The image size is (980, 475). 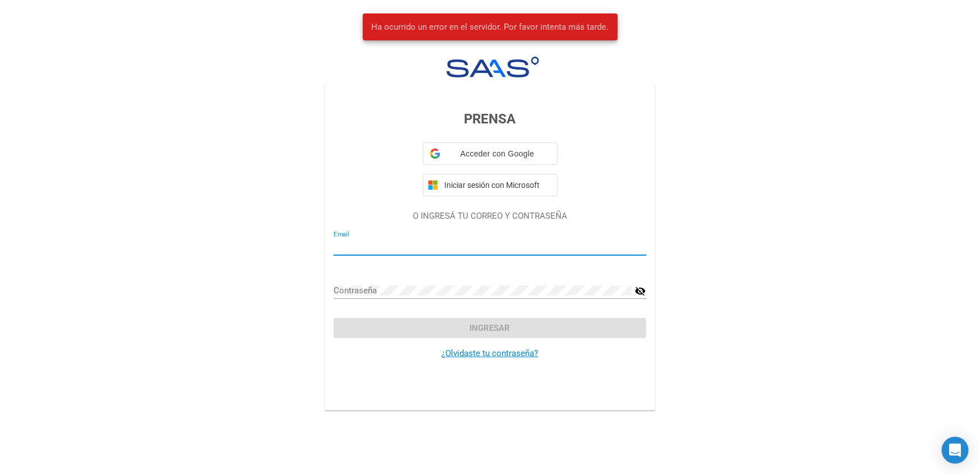 I want to click on span: Ha ocurrido un error en el servidor. Por favor intenta más tarde., so click(x=490, y=27).